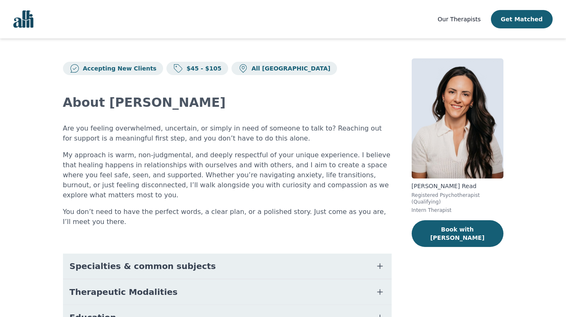 This screenshot has height=317, width=566. I want to click on p: My approach is warm, non-judgmental, and deeply respectful of your unique experience. I believe t..., so click(227, 175).